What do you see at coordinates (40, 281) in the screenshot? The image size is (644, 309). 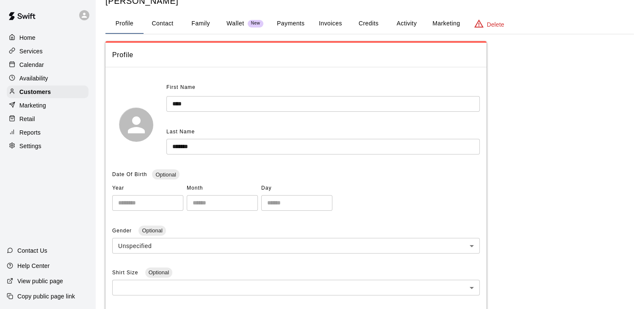 I see `p: View public page` at bounding box center [40, 281].